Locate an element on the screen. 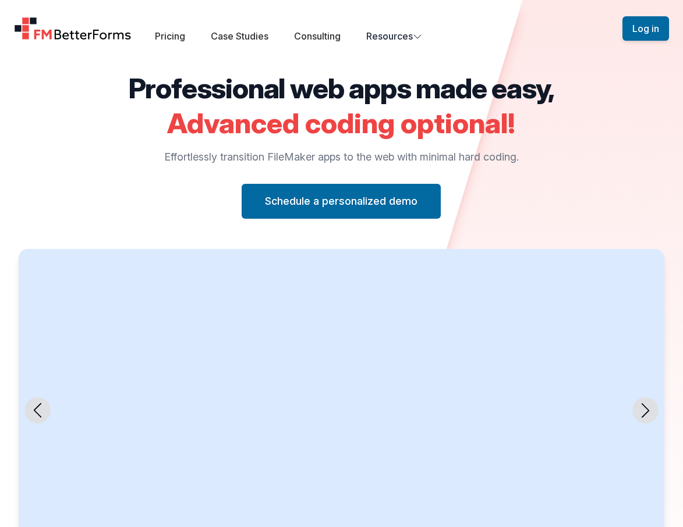 This screenshot has height=527, width=683. a: Case Studies is located at coordinates (239, 36).